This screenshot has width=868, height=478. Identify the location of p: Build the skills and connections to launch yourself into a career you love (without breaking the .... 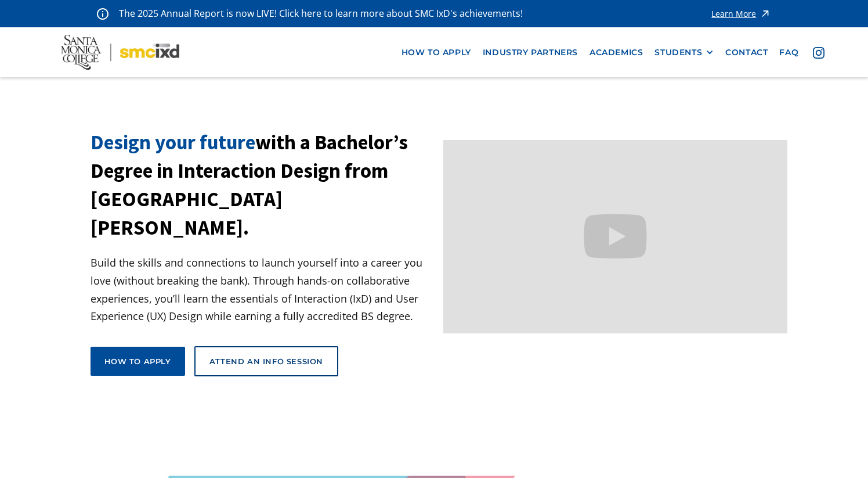
(263, 289).